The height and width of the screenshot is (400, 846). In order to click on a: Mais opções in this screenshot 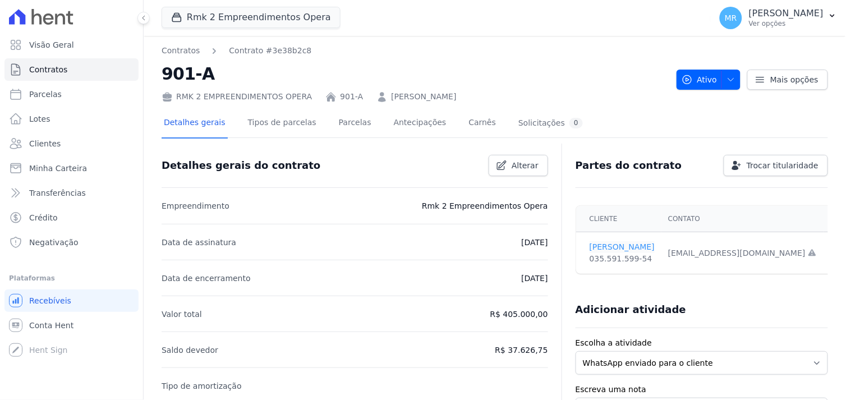, I will do `click(788, 80)`.